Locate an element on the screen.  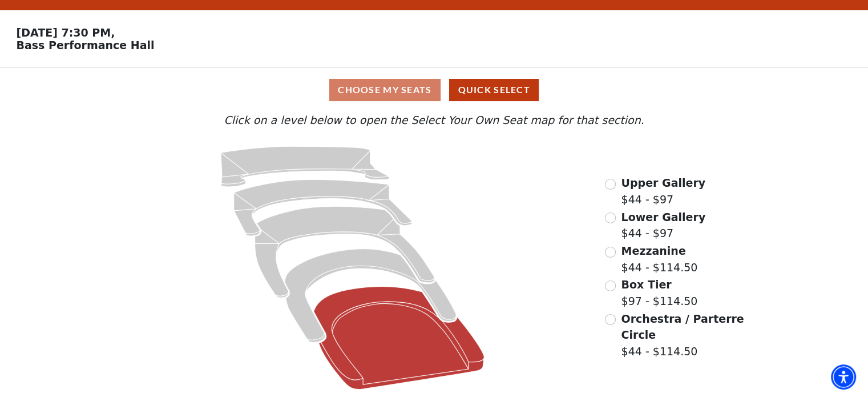
p: Click on a level below to open the Select Your Own Seat map for that section. is located at coordinates (433, 120).